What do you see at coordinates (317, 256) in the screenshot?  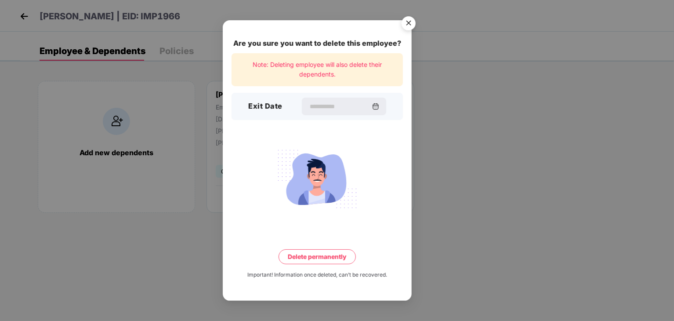 I see `button: Delete permanently` at bounding box center [317, 256].